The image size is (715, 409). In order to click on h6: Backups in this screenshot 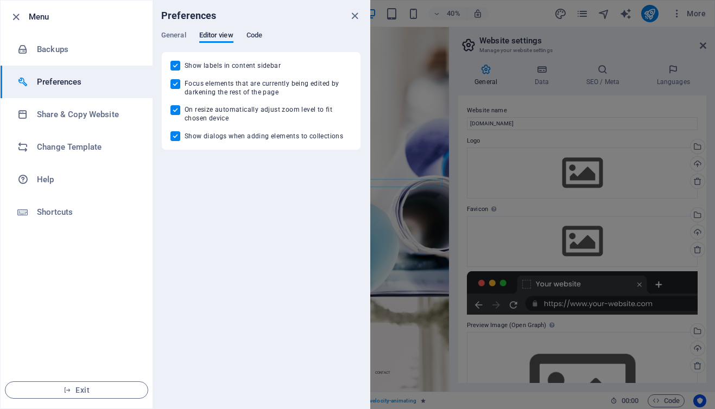, I will do `click(87, 49)`.